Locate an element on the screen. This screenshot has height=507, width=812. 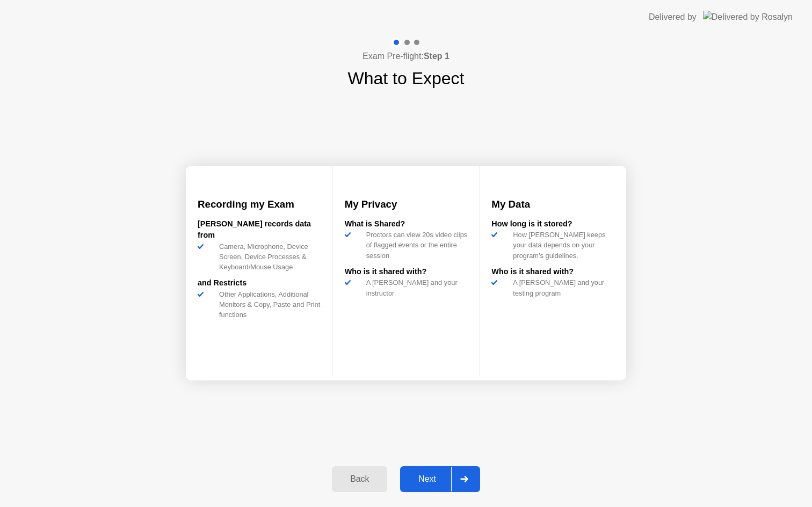
div: Camera, Microphone, Device Screen, Device Processes & Keyboard/Mouse Usage is located at coordinates (267, 257).